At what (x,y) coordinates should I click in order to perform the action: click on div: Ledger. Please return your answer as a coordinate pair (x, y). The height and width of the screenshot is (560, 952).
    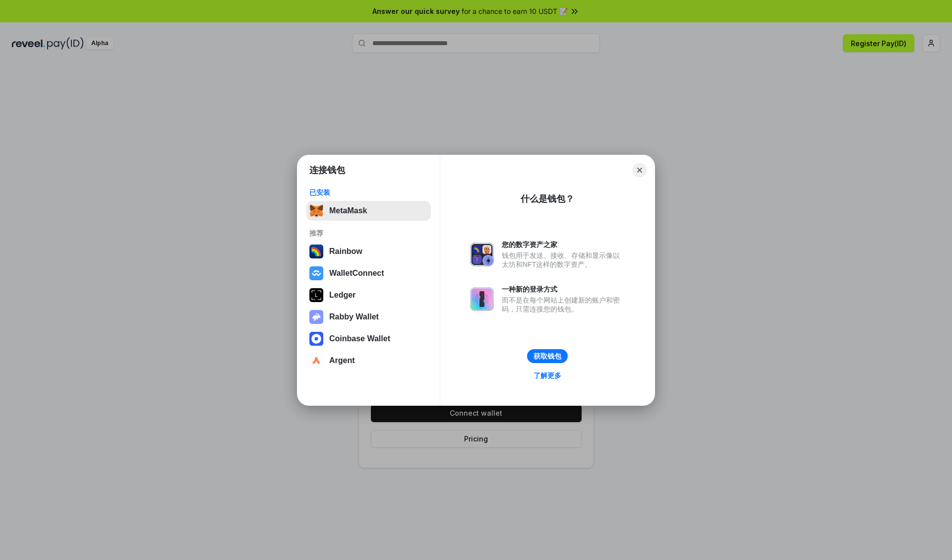
    Looking at the image, I should click on (342, 295).